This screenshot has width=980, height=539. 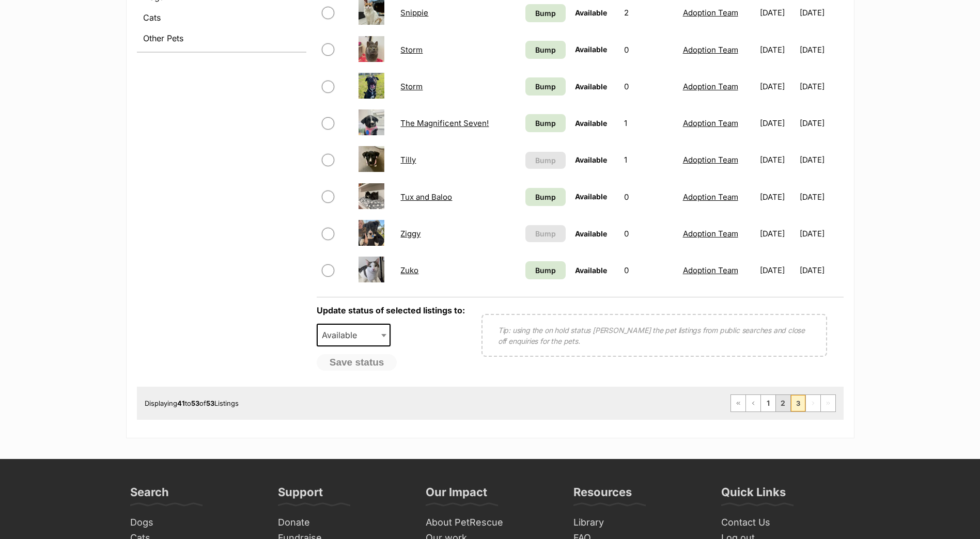 What do you see at coordinates (444, 123) in the screenshot?
I see `a: The Magnificent Seven!` at bounding box center [444, 123].